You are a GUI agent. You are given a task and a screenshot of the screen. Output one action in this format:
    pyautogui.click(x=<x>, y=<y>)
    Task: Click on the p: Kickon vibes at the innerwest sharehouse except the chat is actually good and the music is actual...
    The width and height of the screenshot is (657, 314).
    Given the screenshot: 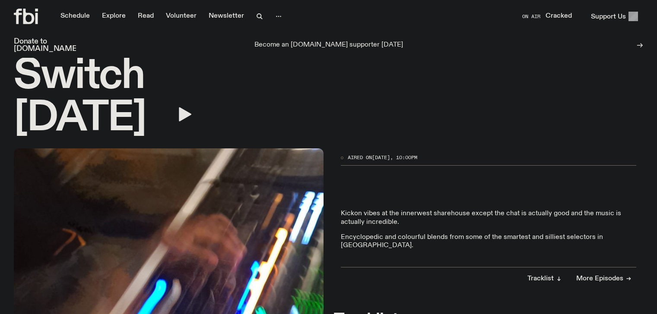 What is the action you would take?
    pyautogui.click(x=488, y=218)
    